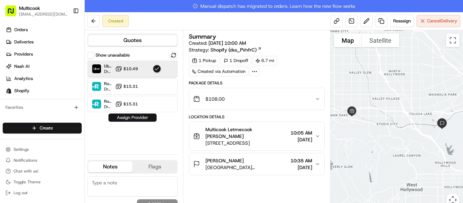 This screenshot has width=463, height=203. Describe the element at coordinates (204, 61) in the screenshot. I see `div: 1 Pickup` at that location.